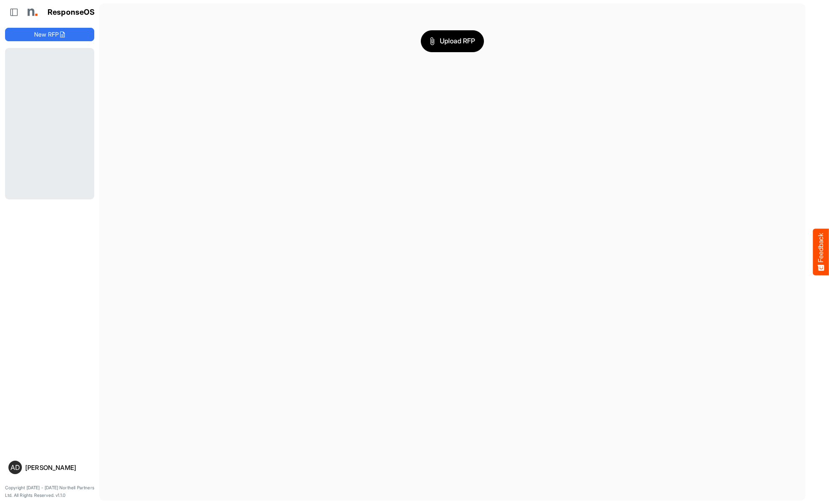  I want to click on button: Upload RFP, so click(453, 41).